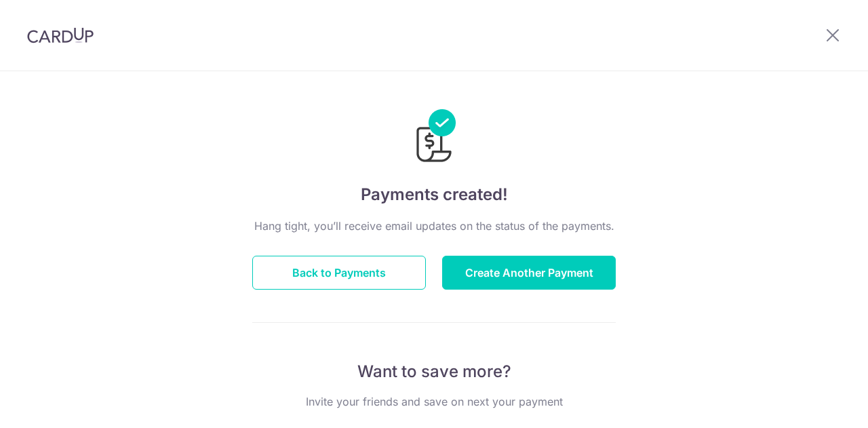  Describe the element at coordinates (339, 273) in the screenshot. I see `button: Back to Payments` at that location.